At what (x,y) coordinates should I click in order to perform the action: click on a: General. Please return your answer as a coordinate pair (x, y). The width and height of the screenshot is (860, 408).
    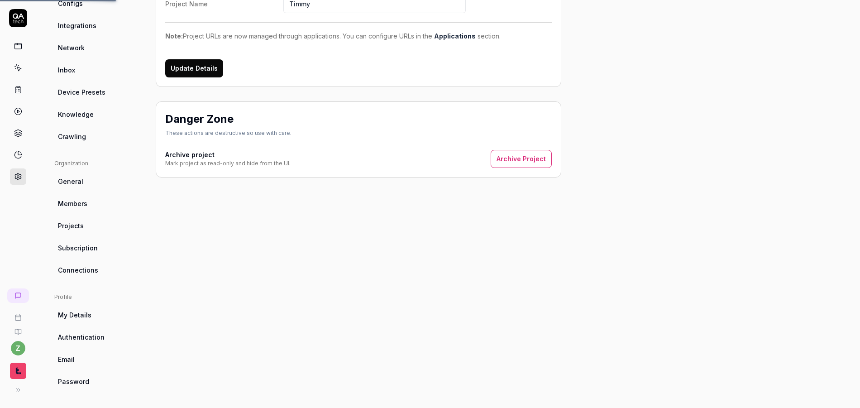
    Looking at the image, I should click on (98, 181).